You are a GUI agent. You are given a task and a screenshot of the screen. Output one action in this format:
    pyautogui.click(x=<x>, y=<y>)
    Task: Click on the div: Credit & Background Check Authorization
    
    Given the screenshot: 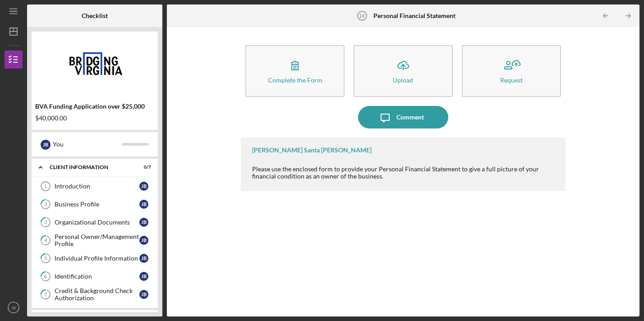 What is the action you would take?
    pyautogui.click(x=97, y=294)
    